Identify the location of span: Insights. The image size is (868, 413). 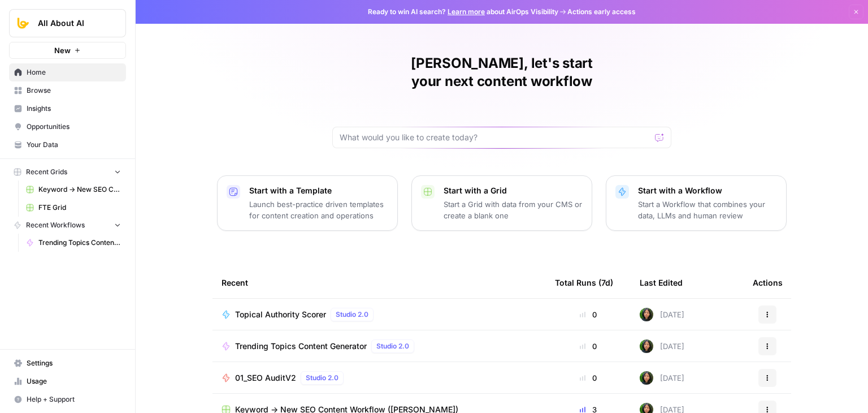
(74, 108).